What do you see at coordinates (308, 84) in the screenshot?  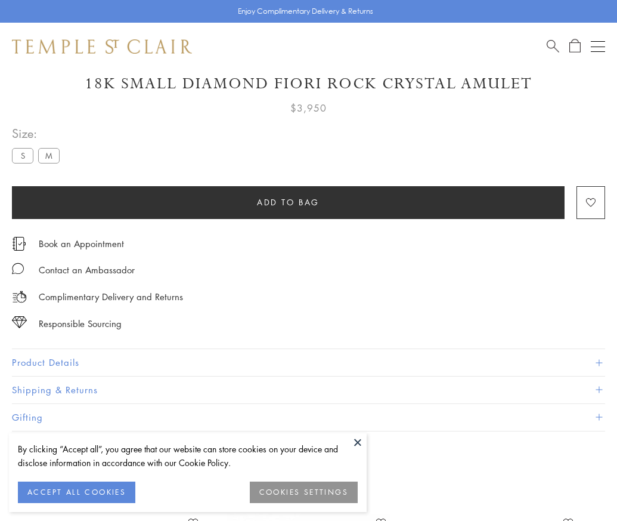 I see `h1: 18K Small Diamond Fiori Rock Crystal Amulet` at bounding box center [308, 84].